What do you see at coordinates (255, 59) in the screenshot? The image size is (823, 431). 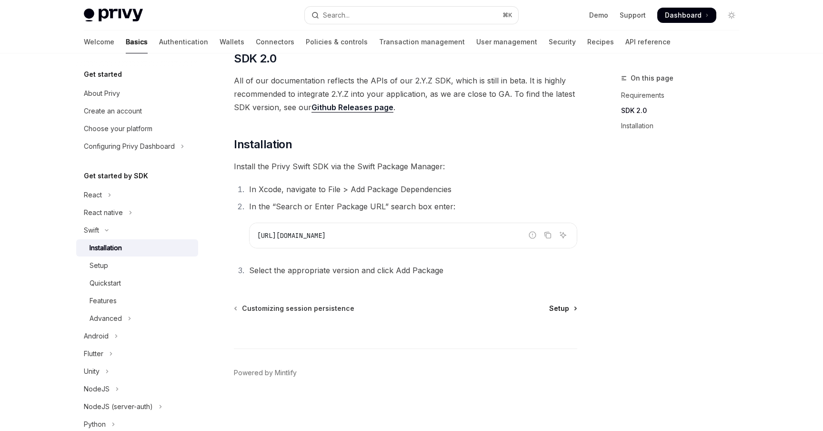 I see `span: SDK 2.0` at bounding box center [255, 59].